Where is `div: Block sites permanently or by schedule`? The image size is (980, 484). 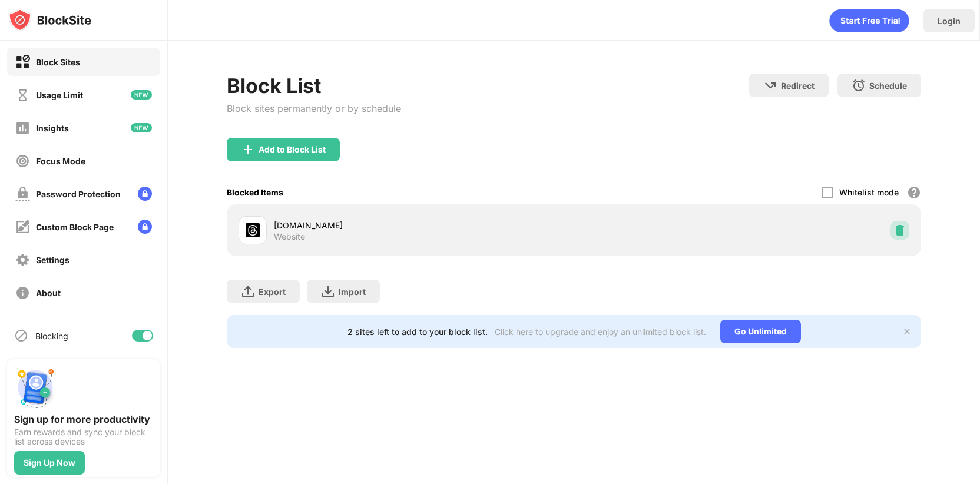 div: Block sites permanently or by schedule is located at coordinates (314, 108).